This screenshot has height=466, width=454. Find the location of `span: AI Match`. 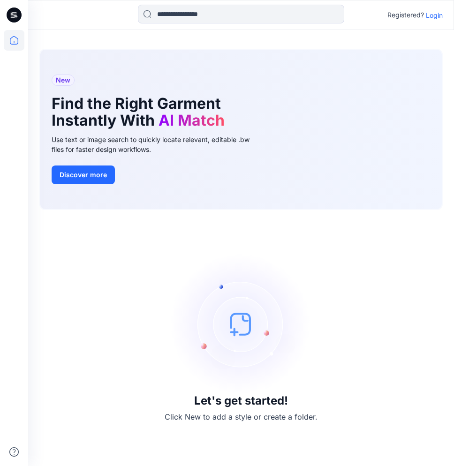

span: AI Match is located at coordinates (191, 120).